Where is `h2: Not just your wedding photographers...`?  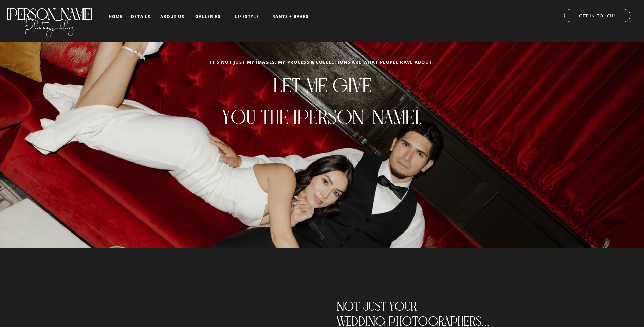 h2: Not just your wedding photographers... is located at coordinates (420, 306).